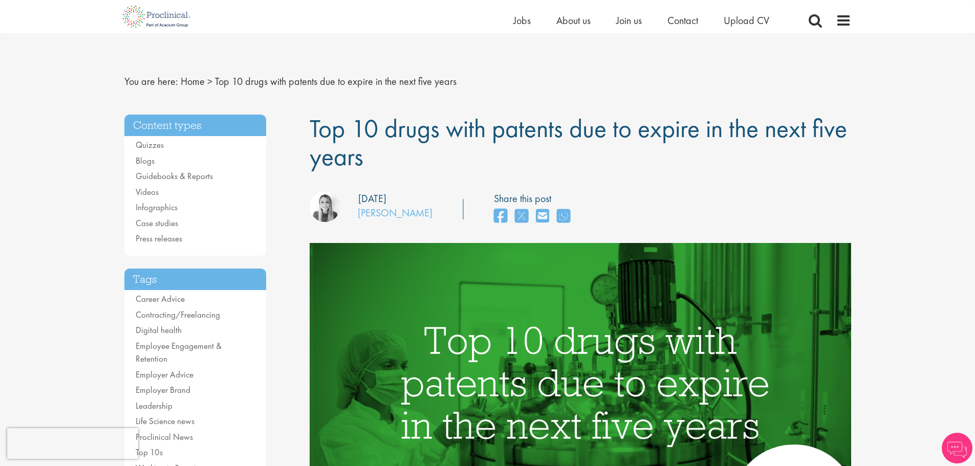  What do you see at coordinates (178, 315) in the screenshot?
I see `a: Contracting/Freelancing` at bounding box center [178, 315].